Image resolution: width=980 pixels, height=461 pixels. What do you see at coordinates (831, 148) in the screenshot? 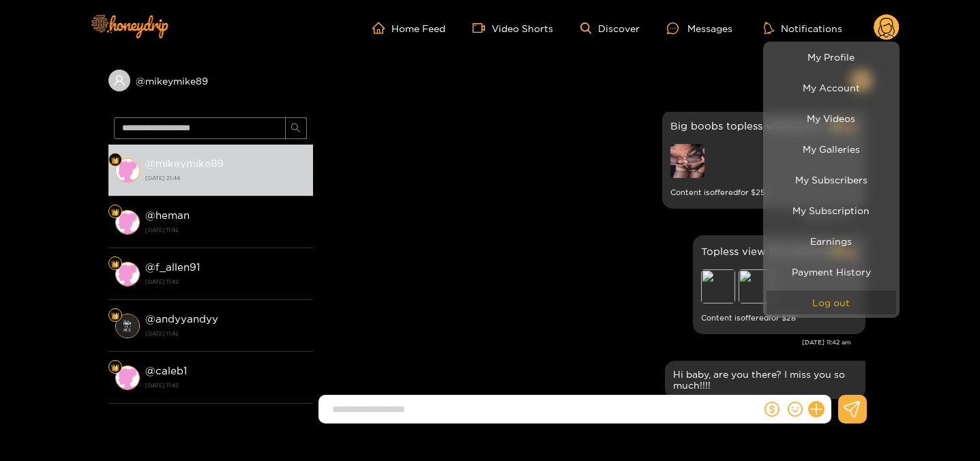
I see `a: My Galleries` at bounding box center [831, 148].